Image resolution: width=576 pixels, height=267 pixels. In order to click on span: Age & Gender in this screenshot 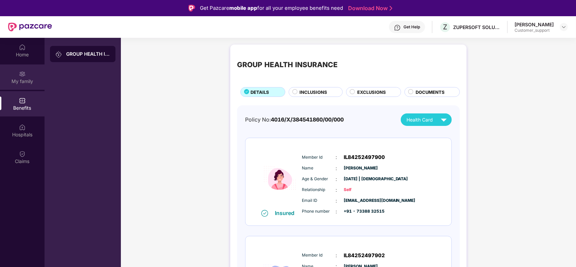, I will do `click(319, 179)`.